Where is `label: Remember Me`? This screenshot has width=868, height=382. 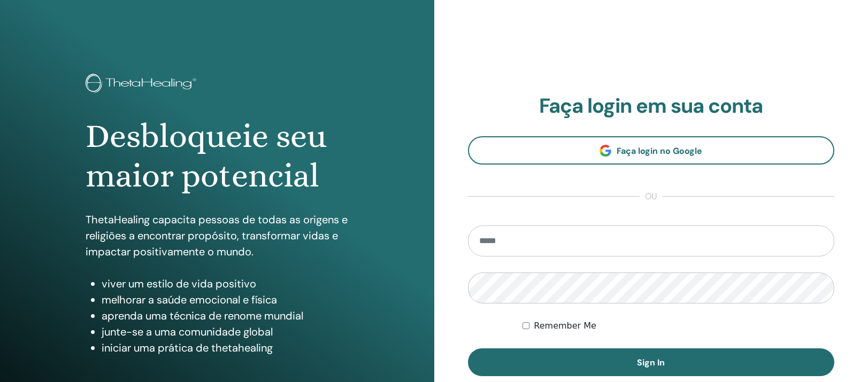
label: Remember Me is located at coordinates (565, 326).